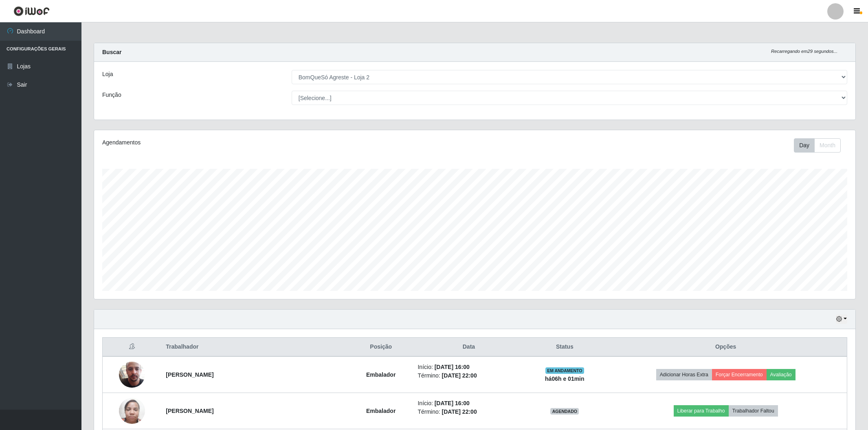 The width and height of the screenshot is (868, 430). I want to click on th: Data, so click(468, 347).